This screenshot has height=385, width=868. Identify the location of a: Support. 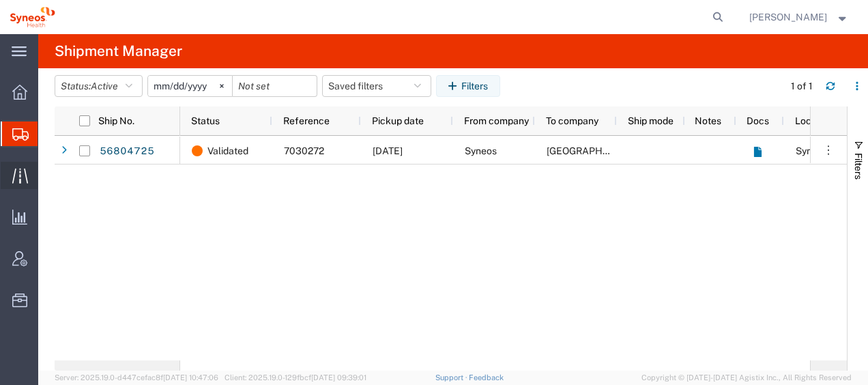
(453, 378).